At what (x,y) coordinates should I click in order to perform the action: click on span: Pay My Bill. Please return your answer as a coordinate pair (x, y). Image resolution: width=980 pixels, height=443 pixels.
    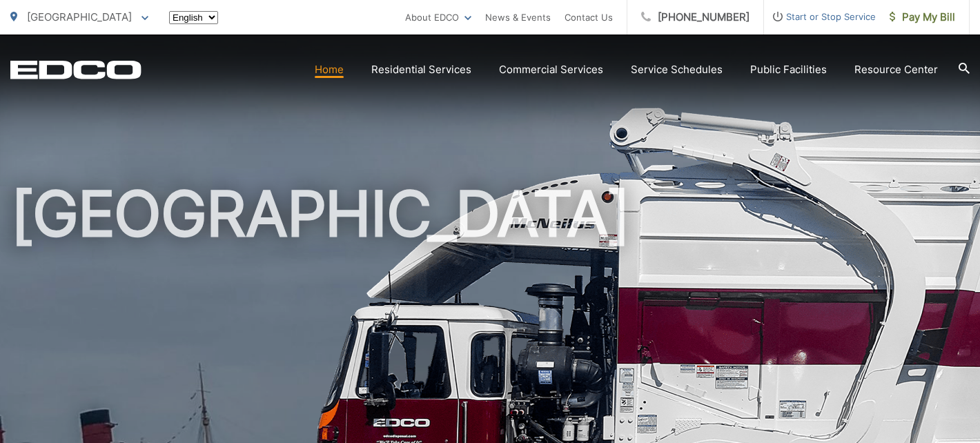
    Looking at the image, I should click on (922, 17).